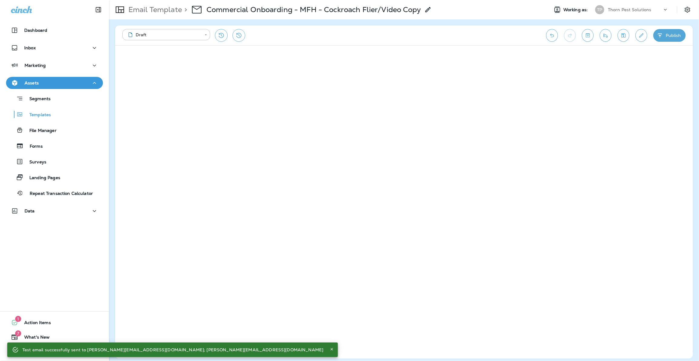 This screenshot has height=361, width=699. Describe the element at coordinates (221, 35) in the screenshot. I see `button: Restore from previous version` at that location.